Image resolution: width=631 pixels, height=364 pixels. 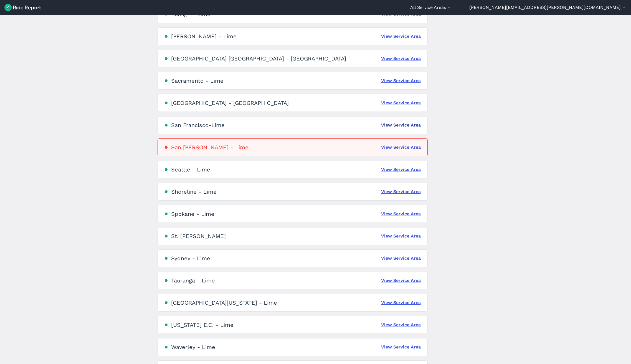 What do you see at coordinates (194, 192) in the screenshot?
I see `div: Shoreline - Lime` at bounding box center [194, 192].